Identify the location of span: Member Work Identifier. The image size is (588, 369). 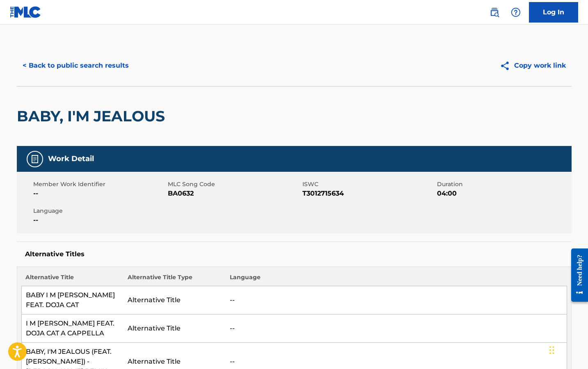
(99, 184).